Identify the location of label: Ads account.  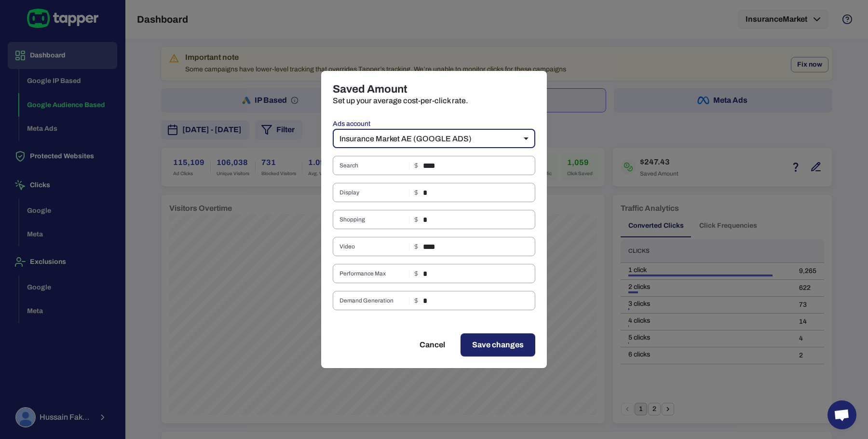
(434, 124).